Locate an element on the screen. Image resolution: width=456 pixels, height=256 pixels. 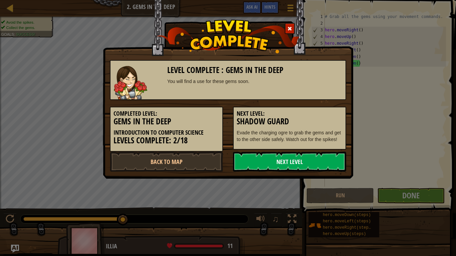
a: Next Level is located at coordinates (289, 162).